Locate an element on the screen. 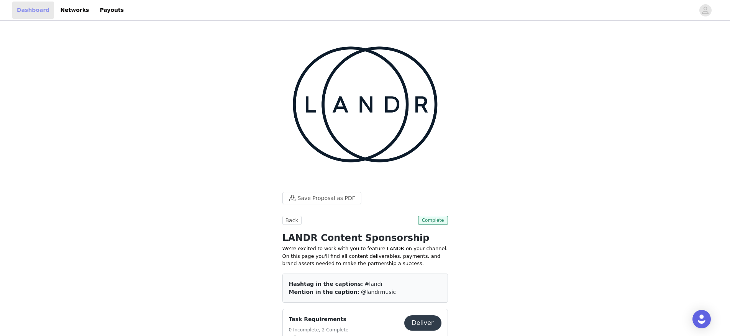 The width and height of the screenshot is (730, 336). span: Complete is located at coordinates (433, 220).